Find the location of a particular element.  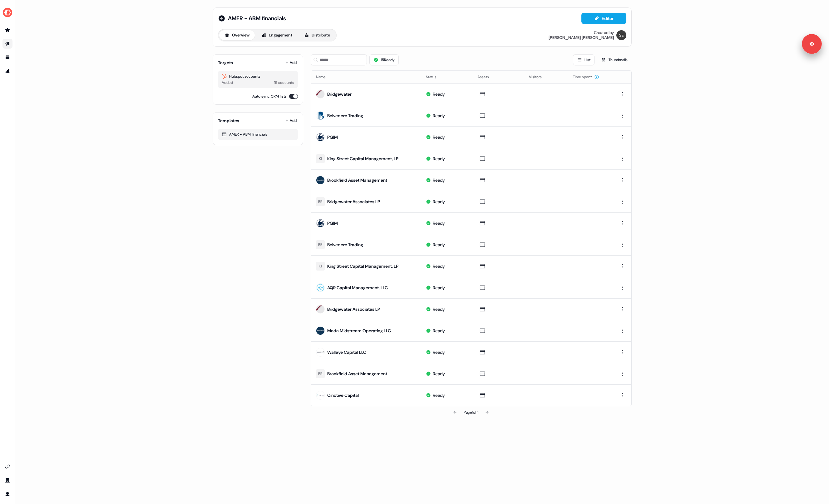

a: Go to attribution is located at coordinates (8, 71).